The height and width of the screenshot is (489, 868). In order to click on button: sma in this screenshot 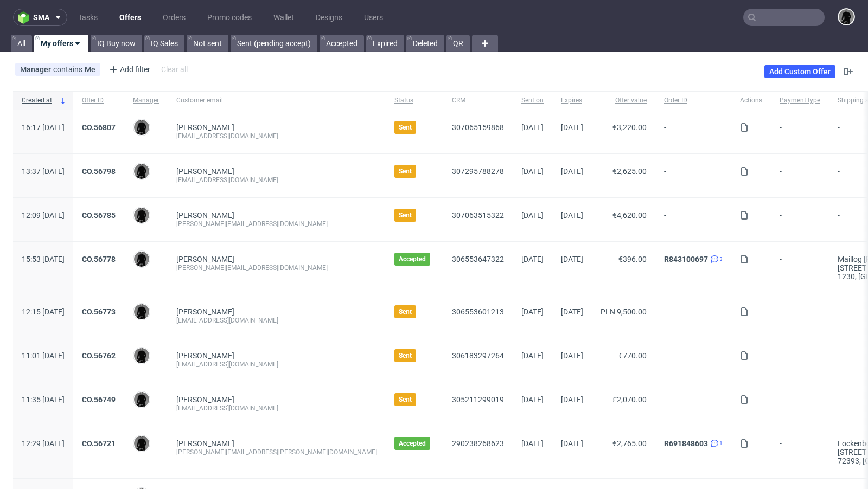, I will do `click(40, 17)`.